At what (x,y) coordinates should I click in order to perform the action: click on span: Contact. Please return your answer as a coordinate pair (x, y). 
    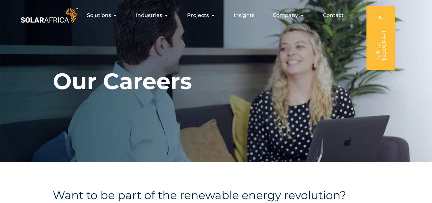
    Looking at the image, I should click on (333, 15).